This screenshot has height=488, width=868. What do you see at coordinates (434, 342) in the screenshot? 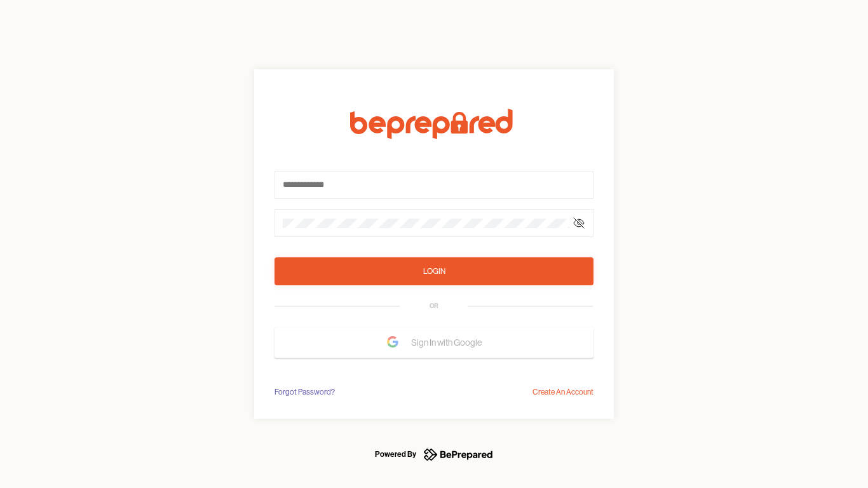
I see `button: Sign In with Google` at bounding box center [434, 342].